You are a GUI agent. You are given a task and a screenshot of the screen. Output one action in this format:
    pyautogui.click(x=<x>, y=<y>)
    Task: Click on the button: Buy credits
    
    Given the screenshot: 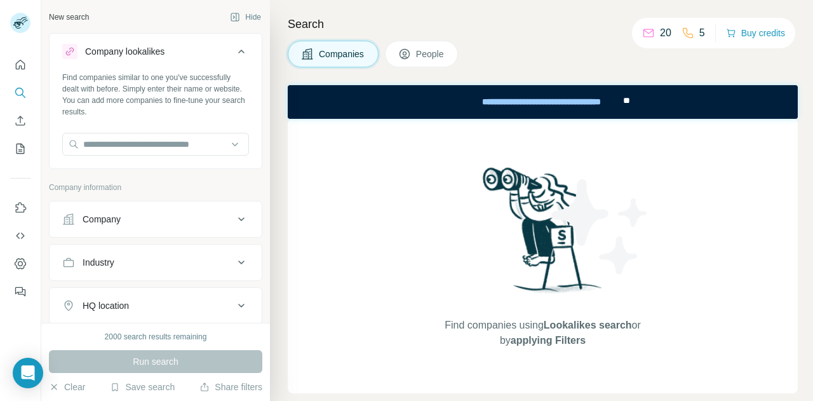 What is the action you would take?
    pyautogui.click(x=756, y=33)
    